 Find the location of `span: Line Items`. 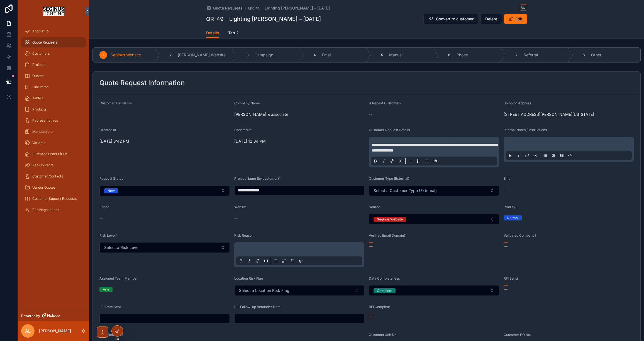

span: Line Items is located at coordinates (40, 87).